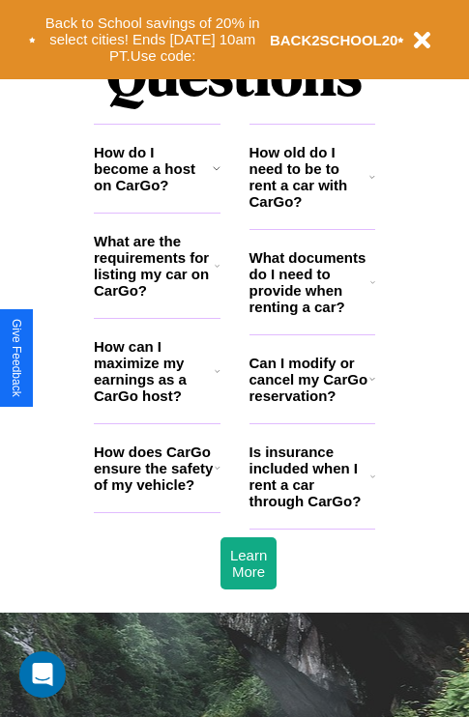 This screenshot has width=469, height=717. Describe the element at coordinates (43, 674) in the screenshot. I see `div: Open Intercom Messenger` at that location.